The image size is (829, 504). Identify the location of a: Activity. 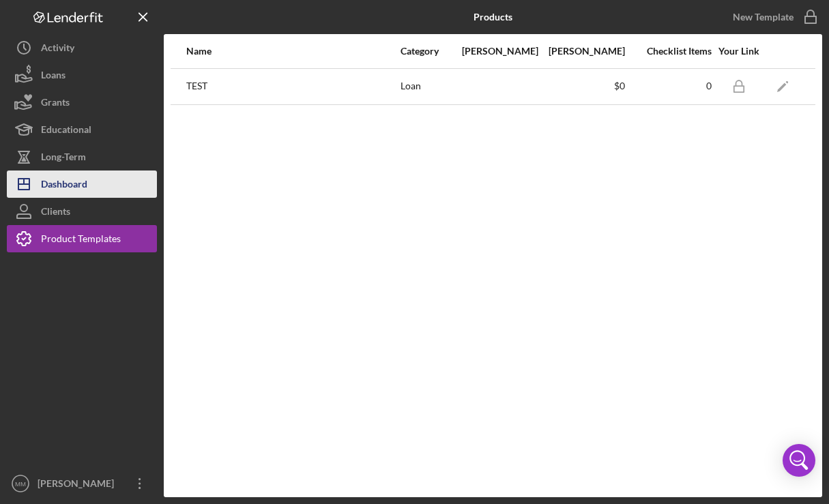
(82, 48).